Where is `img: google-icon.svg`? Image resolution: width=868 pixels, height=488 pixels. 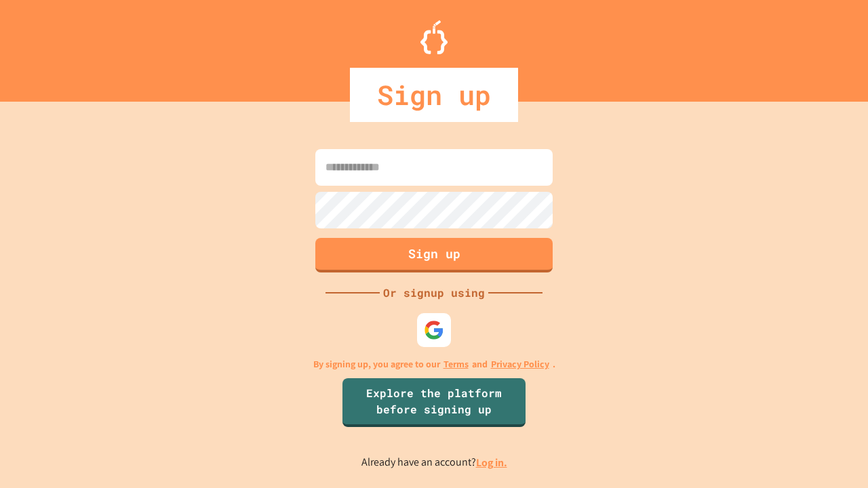
img: google-icon.svg is located at coordinates (434, 330).